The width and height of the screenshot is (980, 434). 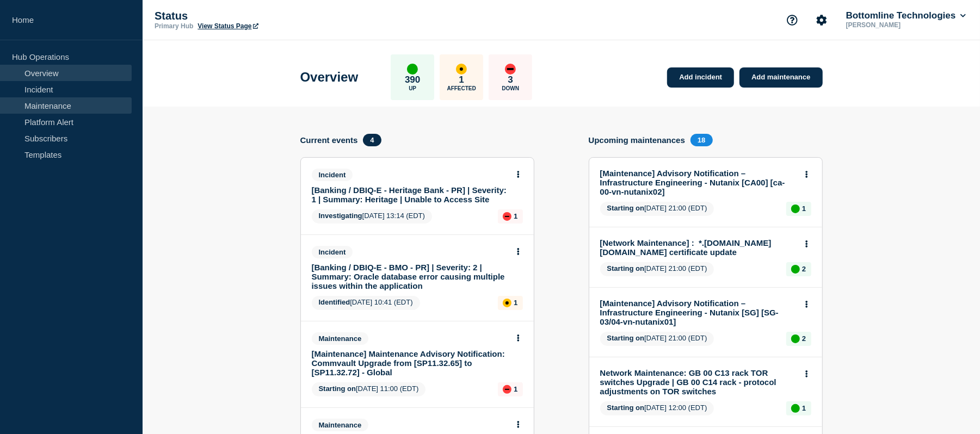 I want to click on a: View Status Page, so click(x=228, y=26).